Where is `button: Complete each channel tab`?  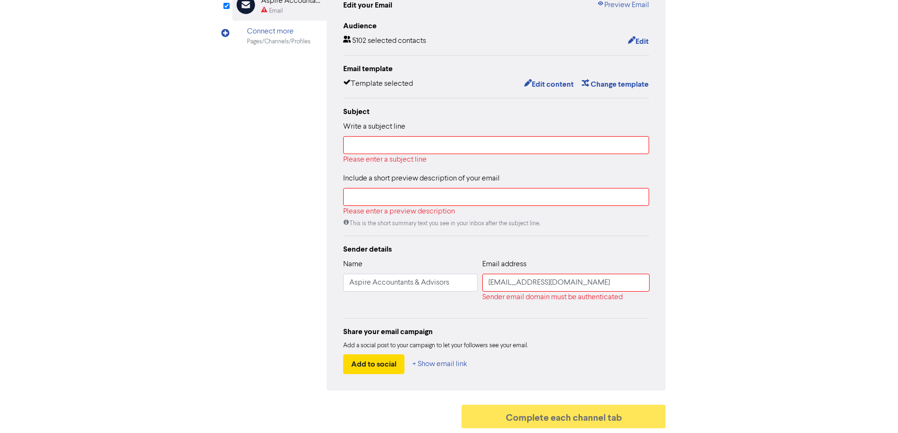
button: Complete each channel tab is located at coordinates (564, 417).